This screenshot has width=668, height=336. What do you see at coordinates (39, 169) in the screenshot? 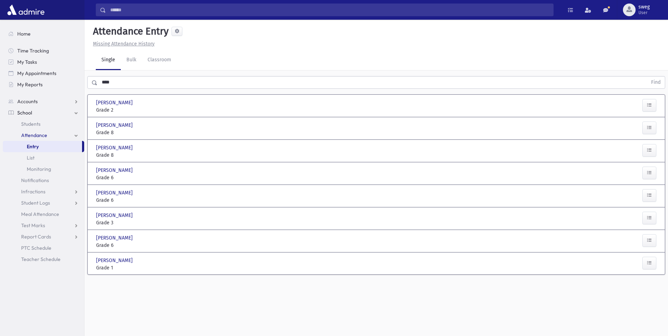
I see `span: Monitoring` at bounding box center [39, 169].